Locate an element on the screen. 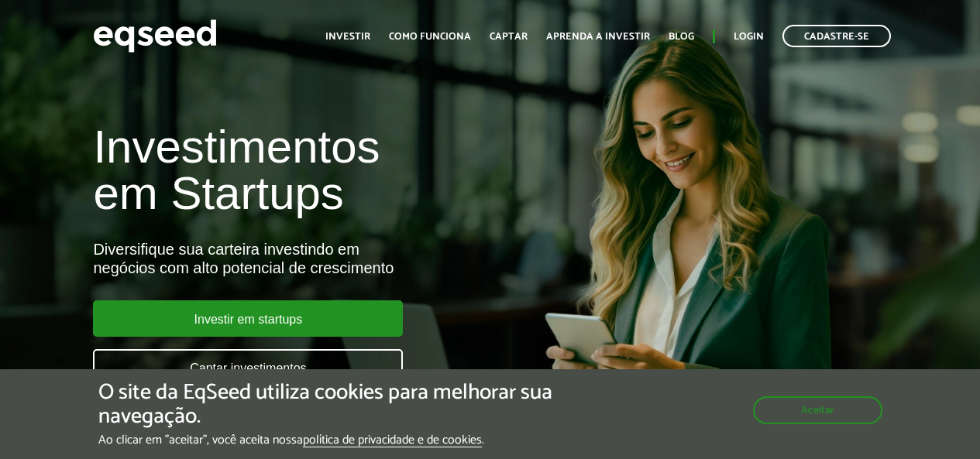 This screenshot has width=980, height=459. h1: Investimentos em Startups is located at coordinates (326, 171).